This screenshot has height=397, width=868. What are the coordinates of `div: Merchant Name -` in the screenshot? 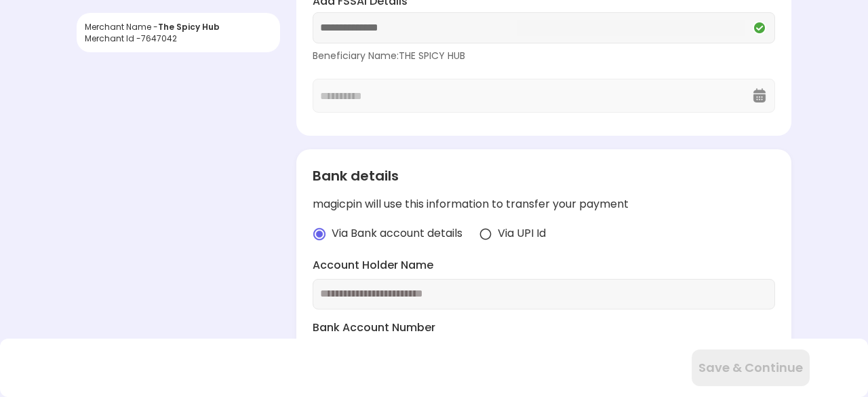 It's located at (178, 27).